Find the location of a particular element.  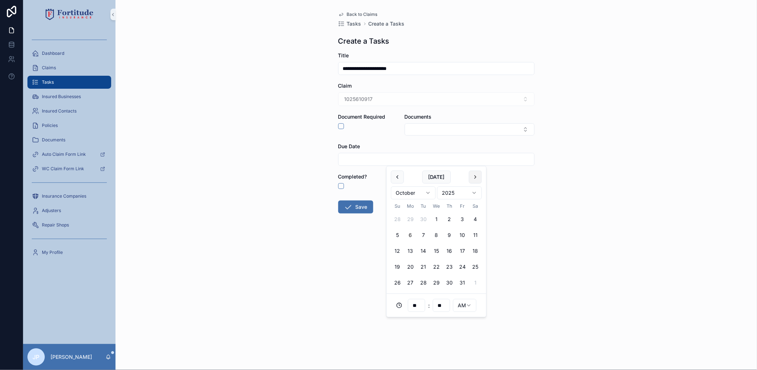

button: Saturday, October 4th, 2025 is located at coordinates (475, 219).